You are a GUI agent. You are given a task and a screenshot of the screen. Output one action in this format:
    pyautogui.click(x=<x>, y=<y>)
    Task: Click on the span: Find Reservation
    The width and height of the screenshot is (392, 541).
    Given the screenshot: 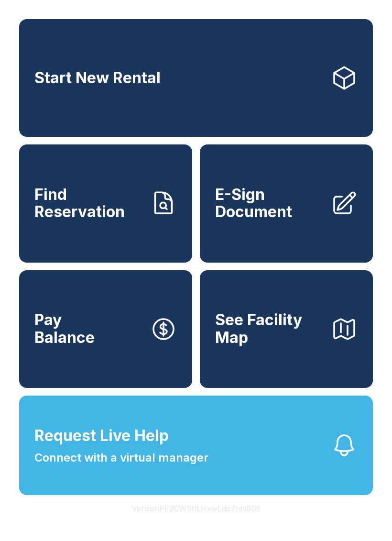 What is the action you would take?
    pyautogui.click(x=88, y=203)
    